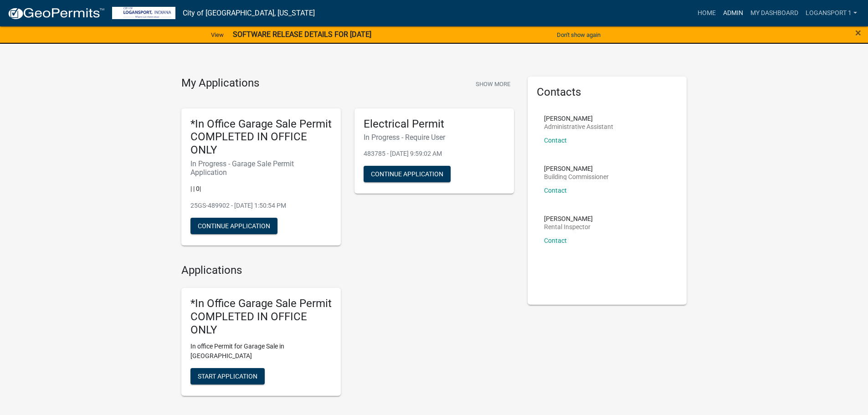 The height and width of the screenshot is (415, 868). Describe the element at coordinates (227, 376) in the screenshot. I see `button: Start Application` at that location.